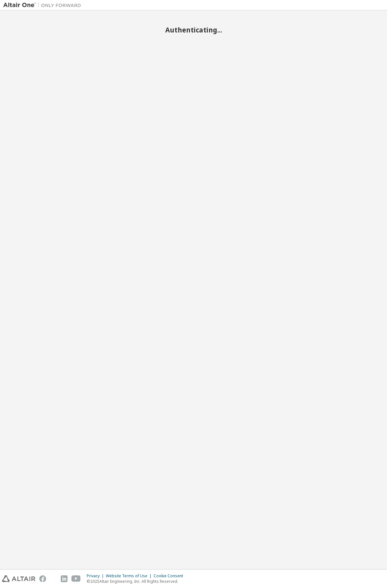 Image resolution: width=387 pixels, height=588 pixels. What do you see at coordinates (136, 581) in the screenshot?
I see `p: © 2025 Altair Engineering, Inc. All Rights Reserved.` at bounding box center [136, 581].